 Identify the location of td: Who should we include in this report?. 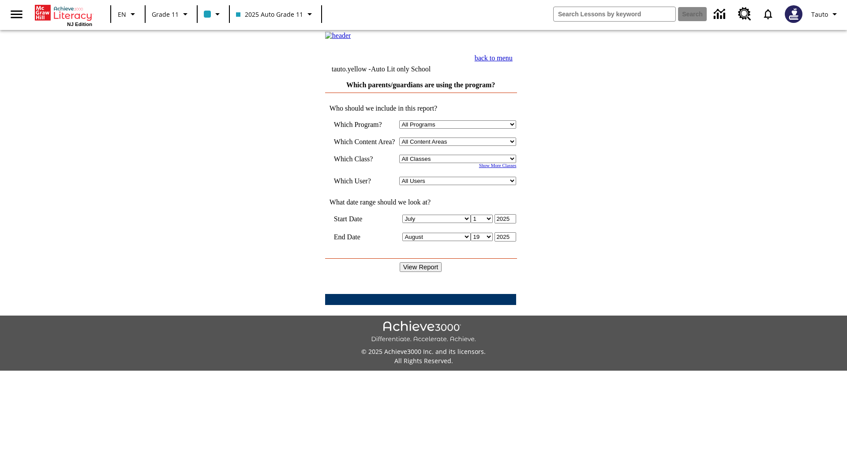
(421, 109).